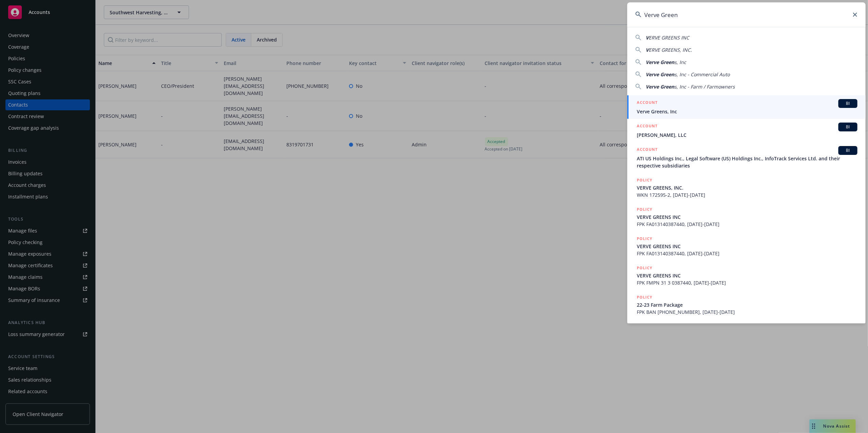 The height and width of the screenshot is (433, 868). I want to click on span: 22-23 Farm Package, so click(747, 305).